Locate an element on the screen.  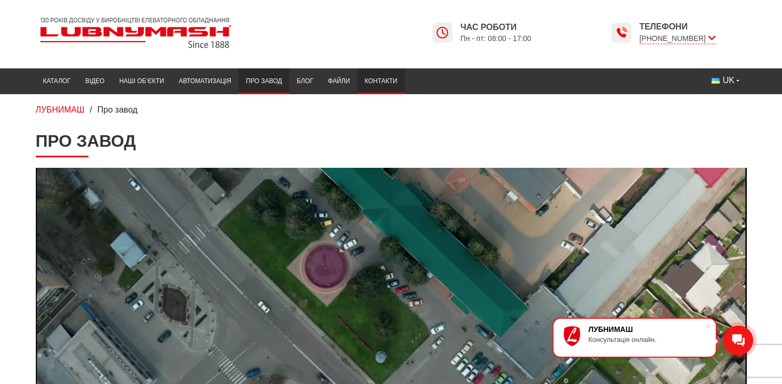
a: Блог is located at coordinates (304, 81).